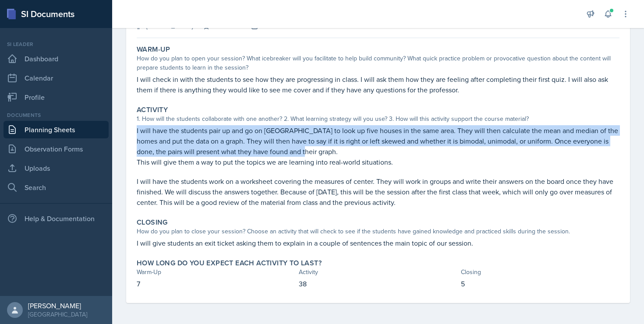 The image size is (644, 324). What do you see at coordinates (56, 78) in the screenshot?
I see `a: Calendar` at bounding box center [56, 78].